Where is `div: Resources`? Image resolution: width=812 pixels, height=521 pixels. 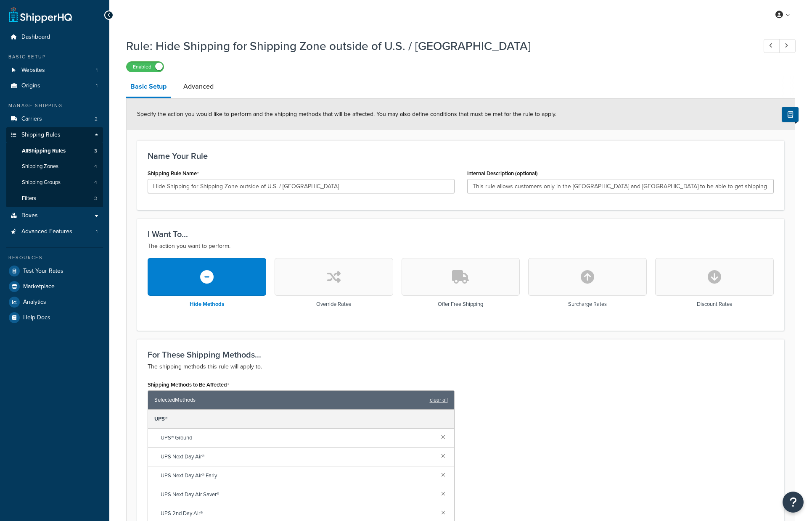
div: Resources is located at coordinates (54, 258).